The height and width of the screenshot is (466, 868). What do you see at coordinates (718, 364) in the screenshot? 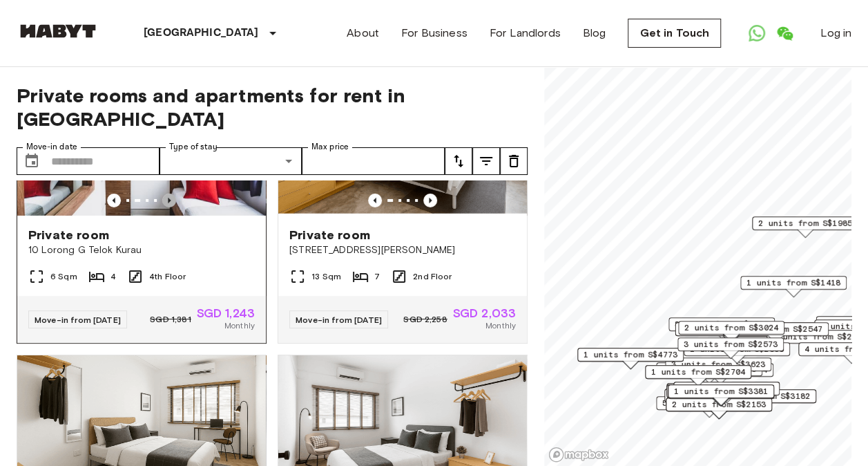
I see `span: 3 units from S$3623` at bounding box center [718, 364].